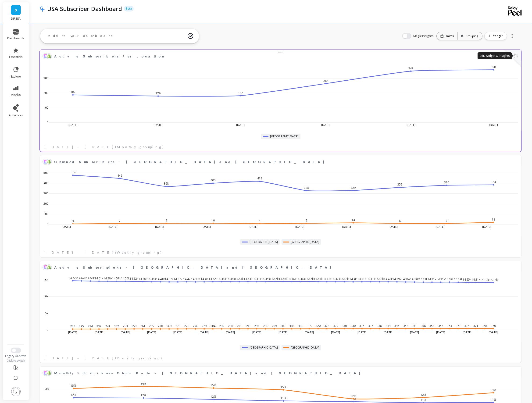 The image size is (532, 403). What do you see at coordinates (84, 9) in the screenshot?
I see `p: USA Subscriber Dashboard` at bounding box center [84, 9].